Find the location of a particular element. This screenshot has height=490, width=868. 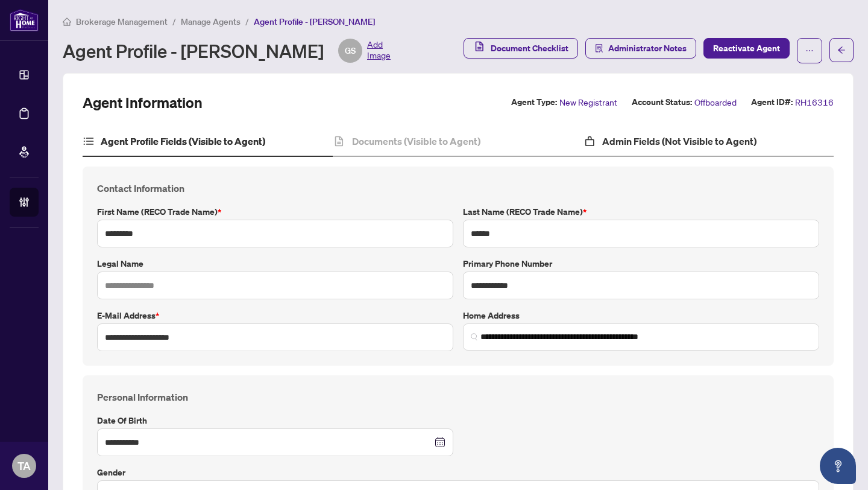

span: Document Checklist is located at coordinates (529, 48).